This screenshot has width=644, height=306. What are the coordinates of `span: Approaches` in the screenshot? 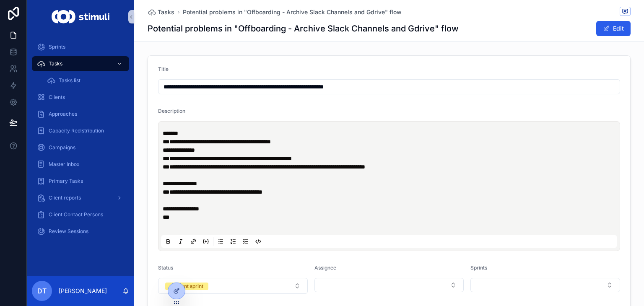 It's located at (63, 114).